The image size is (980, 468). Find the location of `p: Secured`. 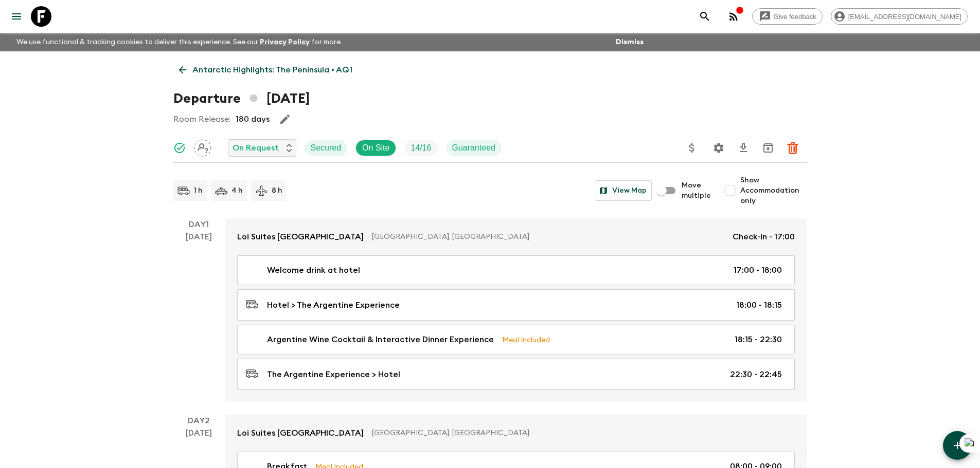

p: Secured is located at coordinates (326, 148).